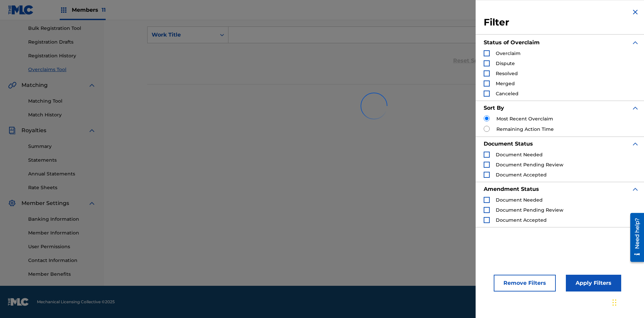  Describe the element at coordinates (508, 143) in the screenshot. I see `strong: Document Status` at that location.